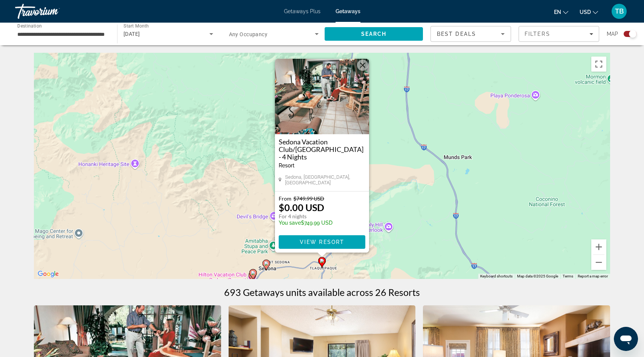 This screenshot has height=357, width=644. Describe the element at coordinates (348, 12) in the screenshot. I see `span: Getaways` at that location.